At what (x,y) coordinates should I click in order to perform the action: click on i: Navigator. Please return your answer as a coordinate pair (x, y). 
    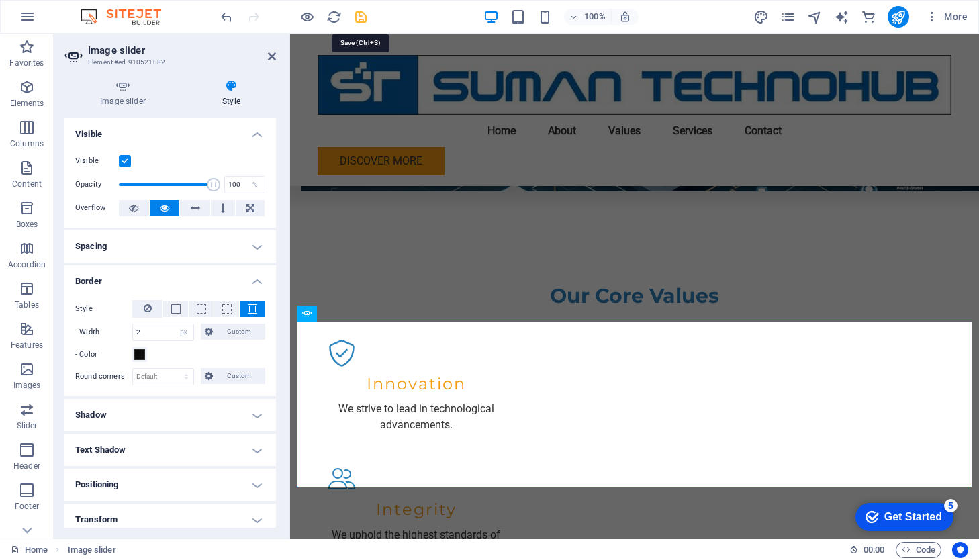
    Looking at the image, I should click on (815, 17).